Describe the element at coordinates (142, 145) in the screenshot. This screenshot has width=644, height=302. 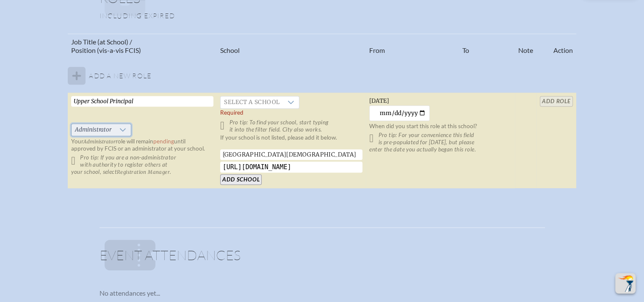
I see `p: Your role will remain until approved by FCIS or an administrator at your school.` at that location.